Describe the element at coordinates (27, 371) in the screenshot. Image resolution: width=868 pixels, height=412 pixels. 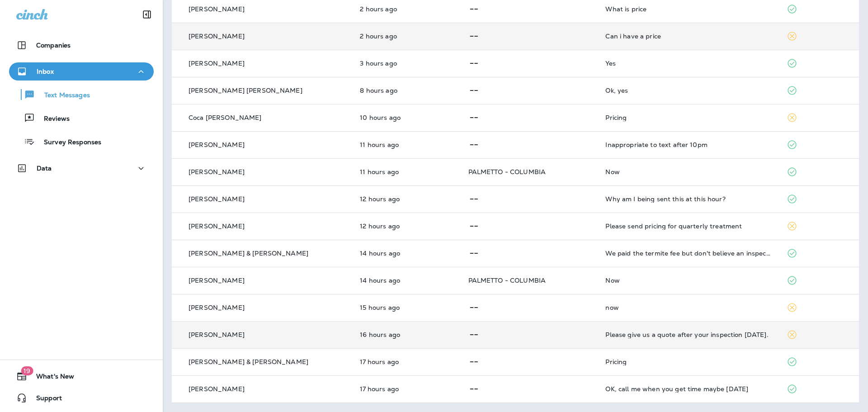
I see `span: 19` at that location.